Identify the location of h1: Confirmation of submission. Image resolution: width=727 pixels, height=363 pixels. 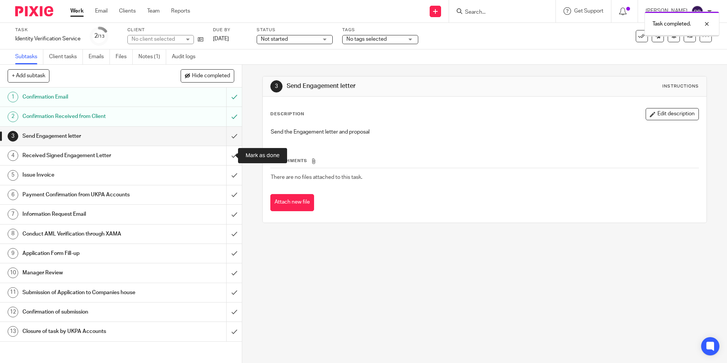
(88, 312).